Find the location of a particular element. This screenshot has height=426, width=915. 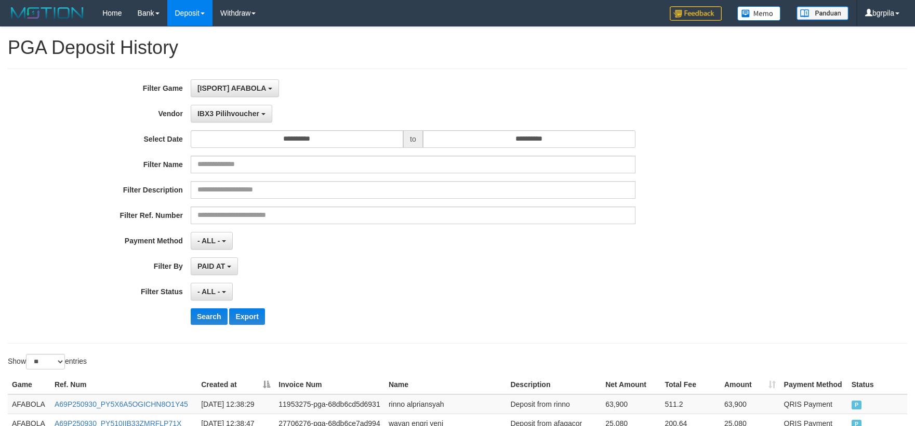

td: Deposit from rinno is located at coordinates (553, 405).